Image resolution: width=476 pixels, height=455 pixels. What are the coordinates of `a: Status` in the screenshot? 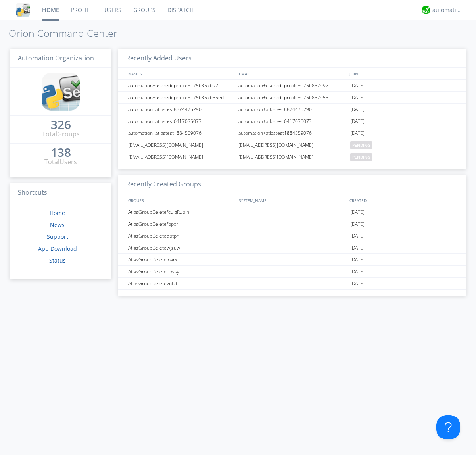 It's located at (58, 260).